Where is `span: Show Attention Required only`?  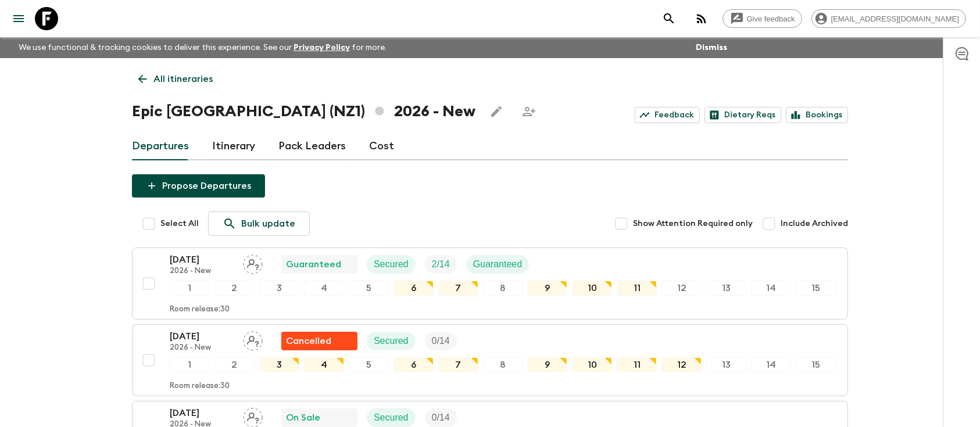
span: Show Attention Required only is located at coordinates (693, 224).